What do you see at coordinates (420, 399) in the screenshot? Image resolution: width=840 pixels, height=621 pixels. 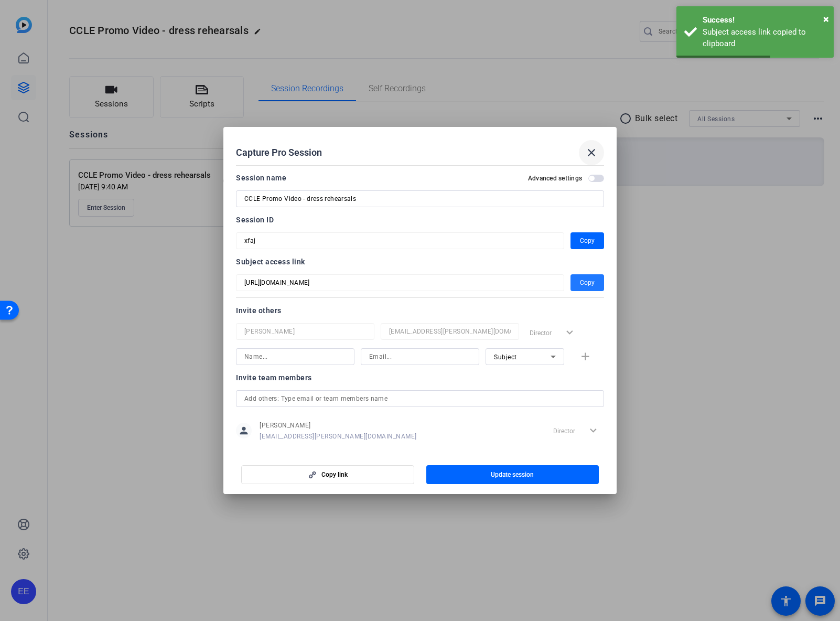 I see `input: Add others: Type email or team members name` at bounding box center [420, 399].